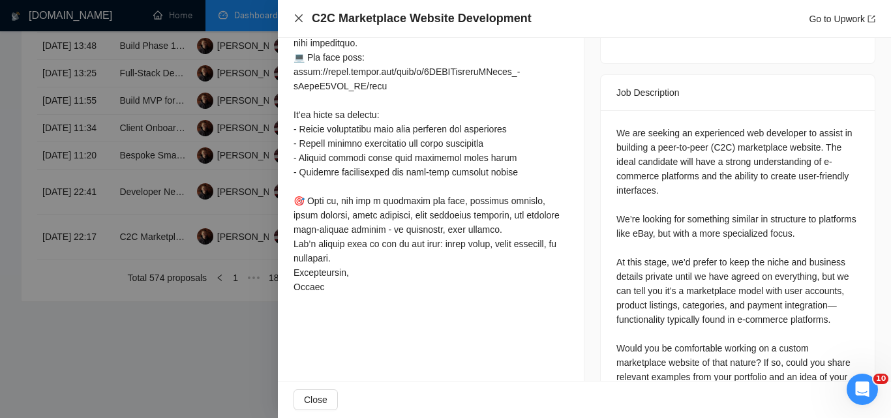  Describe the element at coordinates (881, 379) in the screenshot. I see `span: 10` at that location.